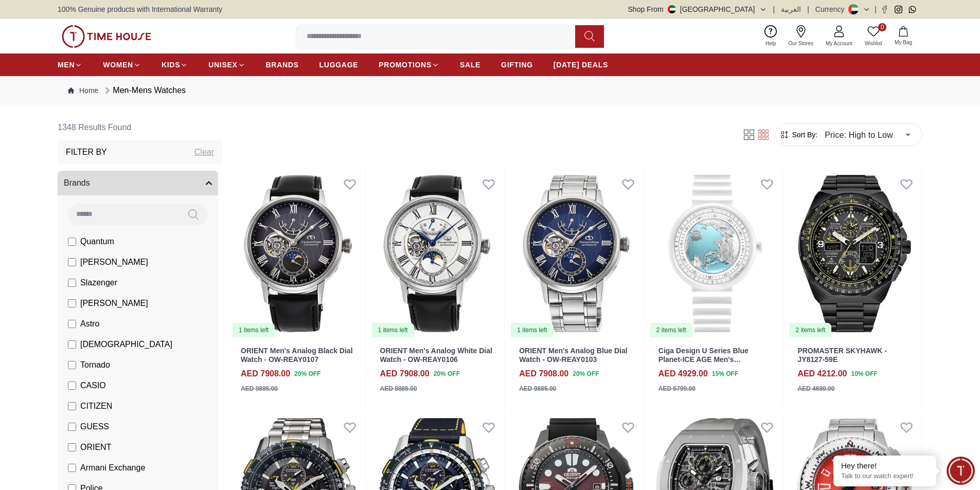 The image size is (980, 490). I want to click on span: My Account, so click(839, 43).